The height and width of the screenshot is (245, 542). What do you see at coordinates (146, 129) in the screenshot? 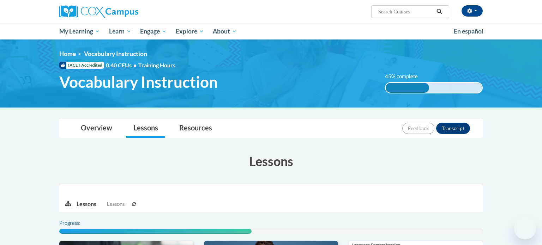
I see `a: Lessons` at bounding box center [146, 129].